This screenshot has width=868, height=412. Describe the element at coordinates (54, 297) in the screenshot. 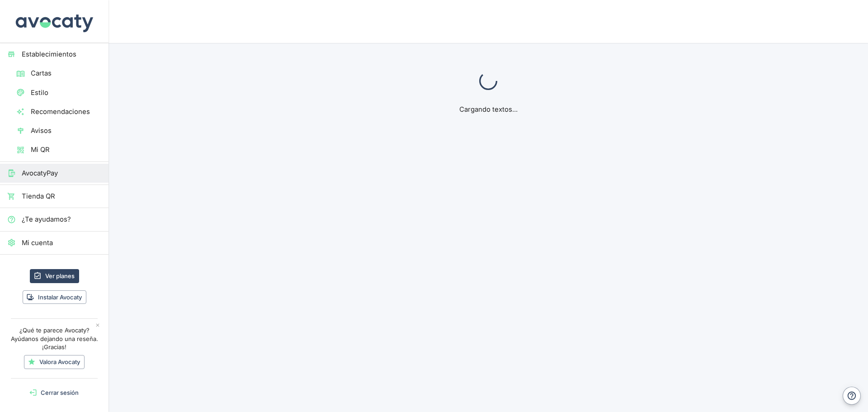

I see `button: Instalar Avocaty` at that location.